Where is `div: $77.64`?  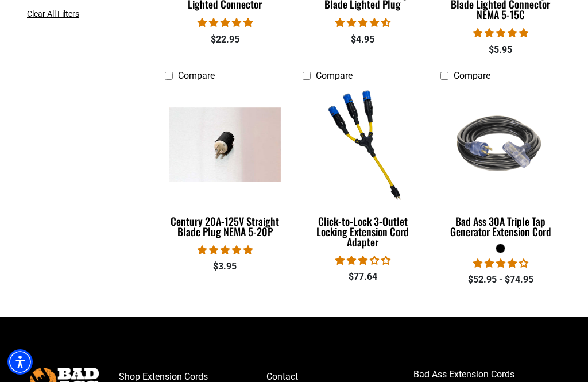
div: $77.64 is located at coordinates (362, 277).